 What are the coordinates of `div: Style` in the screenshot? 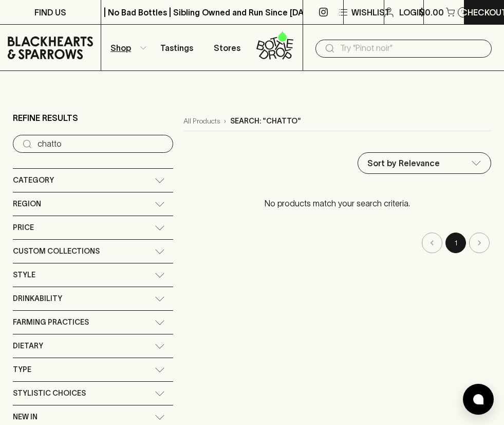 It's located at (93, 275).